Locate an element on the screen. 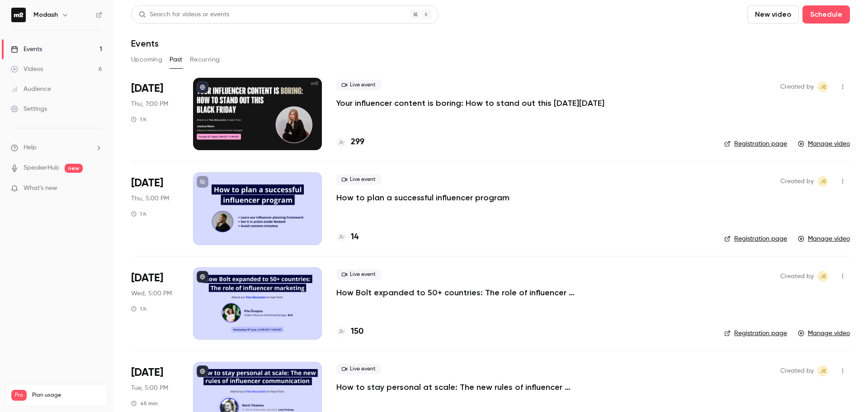 The image size is (868, 412). a: How to stay personal at scale: The new rules of influencer communication is located at coordinates (472, 387).